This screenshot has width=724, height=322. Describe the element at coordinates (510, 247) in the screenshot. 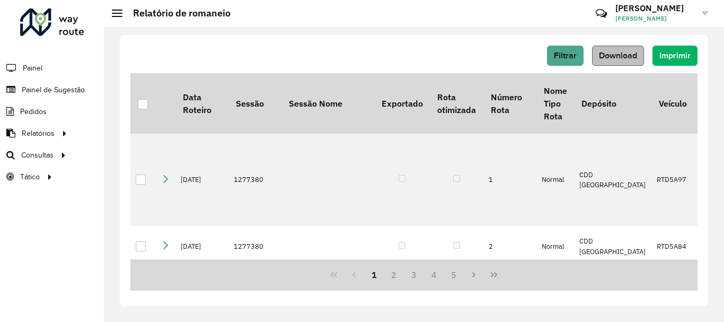

I see `td: 2` at that location.